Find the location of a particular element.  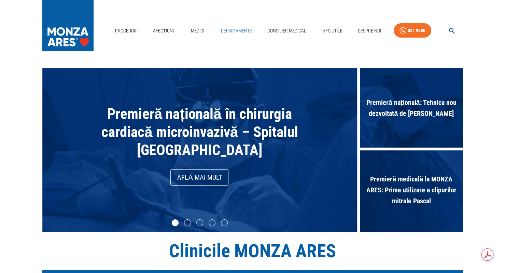

a: Info Utile is located at coordinates (332, 31).